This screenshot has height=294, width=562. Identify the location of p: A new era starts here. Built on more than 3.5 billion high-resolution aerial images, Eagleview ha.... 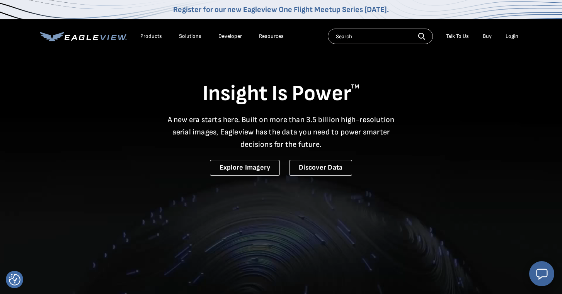
(281, 132).